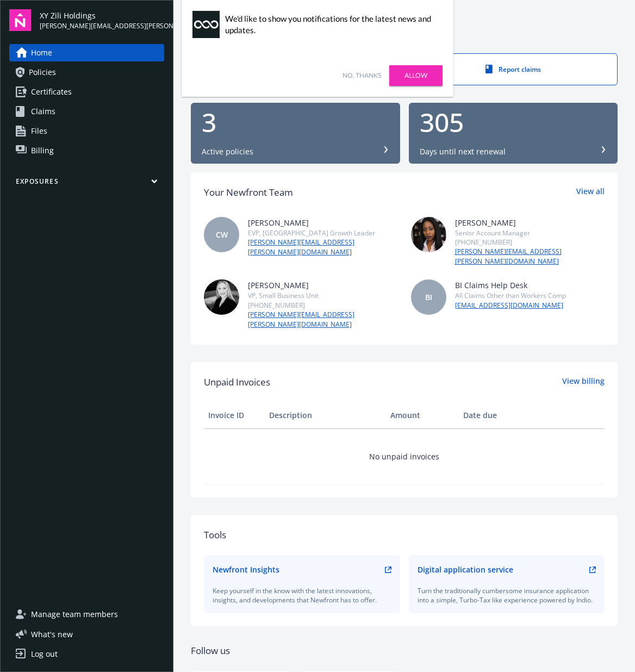 This screenshot has width=635, height=672. I want to click on div: 3, so click(295, 122).